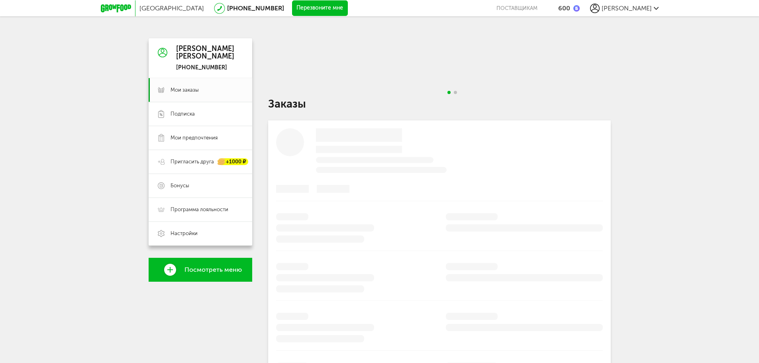 This screenshot has width=759, height=363. I want to click on a: Бонусы, so click(200, 186).